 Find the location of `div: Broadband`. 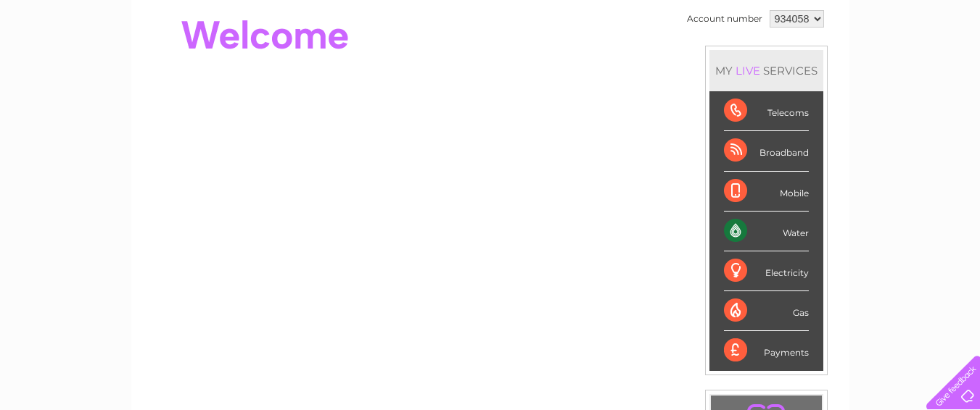

div: Broadband is located at coordinates (766, 151).